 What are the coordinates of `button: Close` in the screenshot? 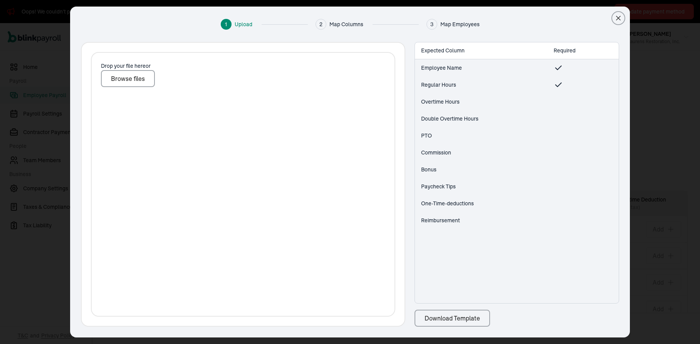 It's located at (619, 18).